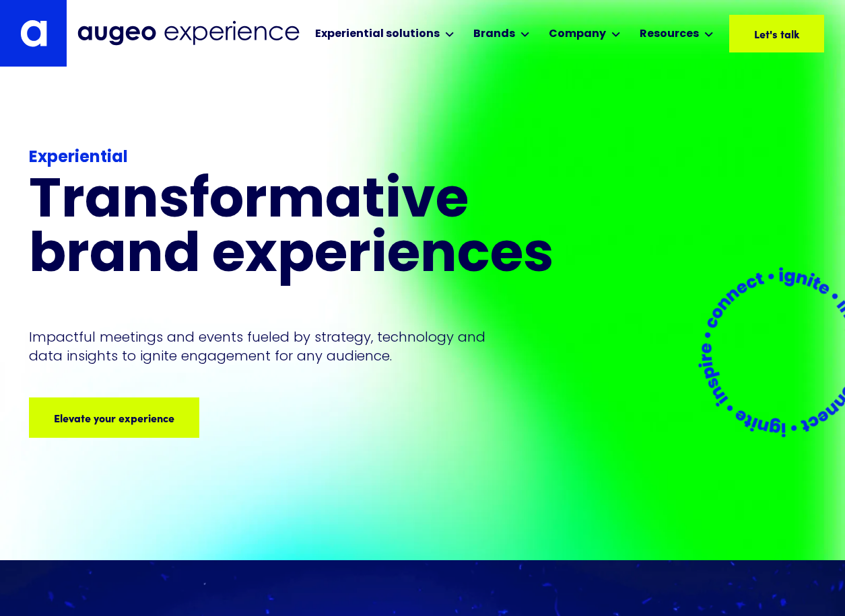  I want to click on div: Experiential, so click(320, 158).